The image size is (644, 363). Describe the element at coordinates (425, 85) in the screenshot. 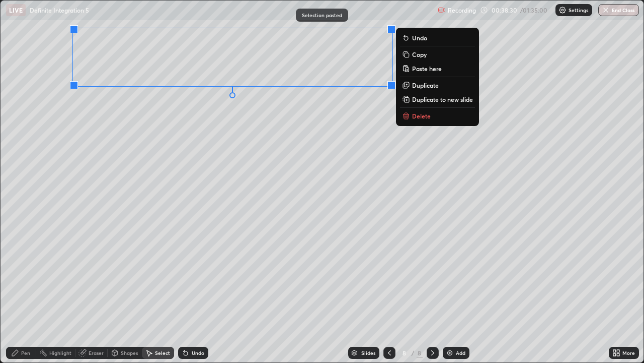

I see `p: Duplicate` at that location.